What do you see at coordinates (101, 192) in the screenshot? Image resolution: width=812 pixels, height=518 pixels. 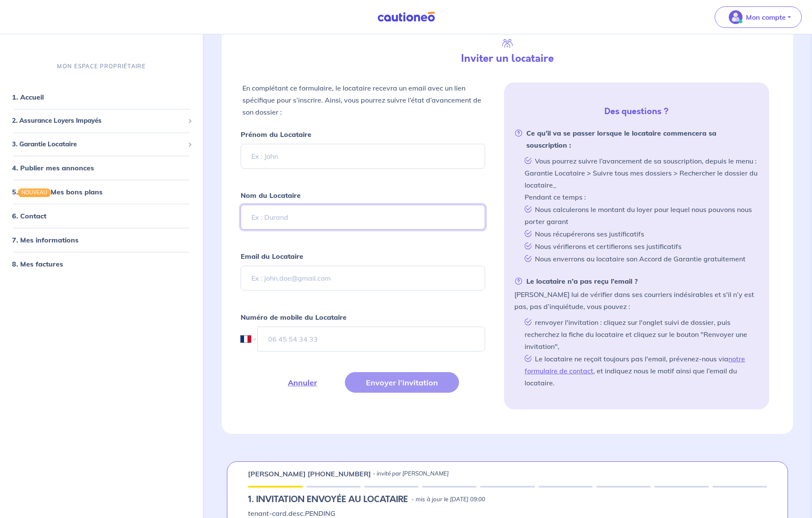 I see `div: 5.NOUVEAUMes bons plans` at bounding box center [101, 192].